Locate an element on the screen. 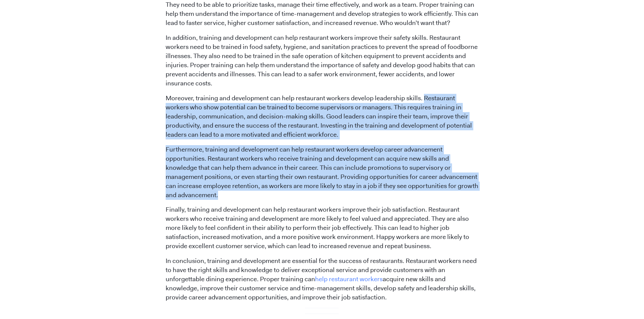  a: help restaurant workers is located at coordinates (349, 279).